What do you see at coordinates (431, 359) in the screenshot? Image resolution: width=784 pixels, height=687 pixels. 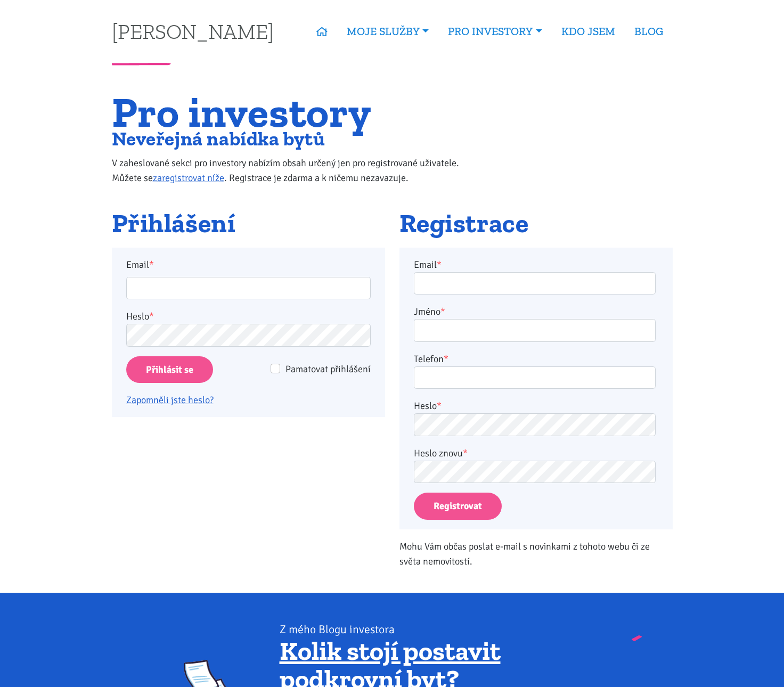 I see `label: Telefon` at bounding box center [431, 359].